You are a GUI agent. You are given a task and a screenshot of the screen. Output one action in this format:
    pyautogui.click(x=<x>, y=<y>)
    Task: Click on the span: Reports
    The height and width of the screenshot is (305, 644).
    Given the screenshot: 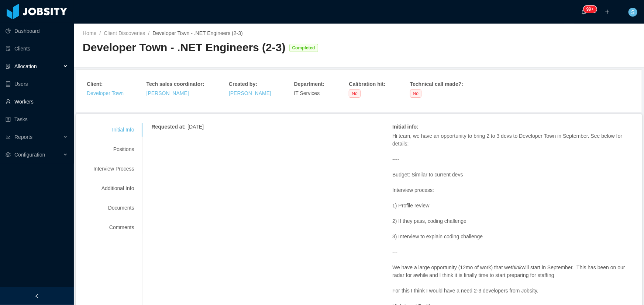 What is the action you would take?
    pyautogui.click(x=23, y=137)
    